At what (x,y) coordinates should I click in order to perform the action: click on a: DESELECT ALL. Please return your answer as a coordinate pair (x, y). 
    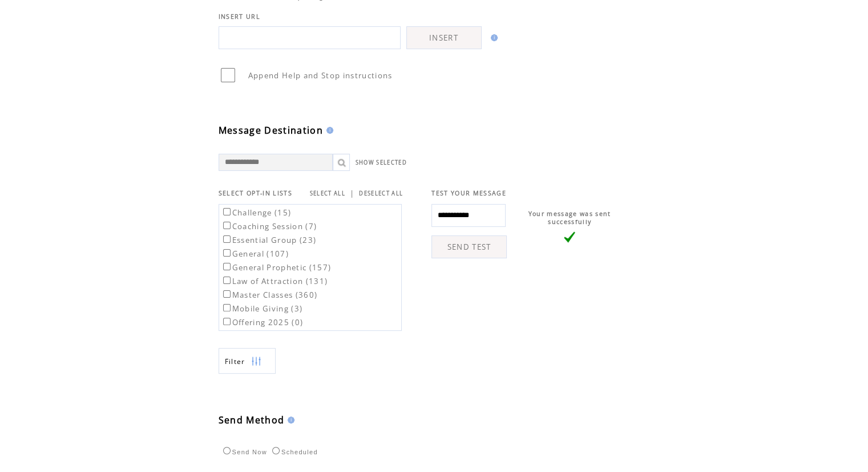
    Looking at the image, I should click on (381, 193).